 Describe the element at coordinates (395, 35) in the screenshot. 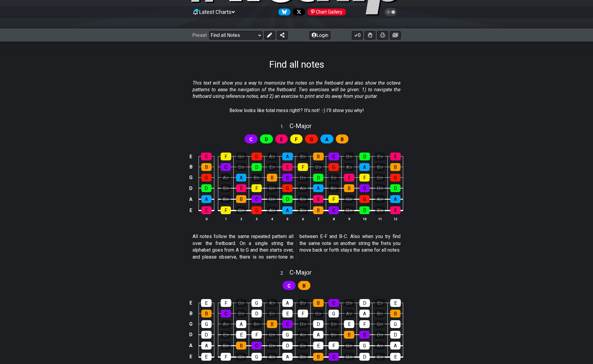

I see `button: Create image` at that location.